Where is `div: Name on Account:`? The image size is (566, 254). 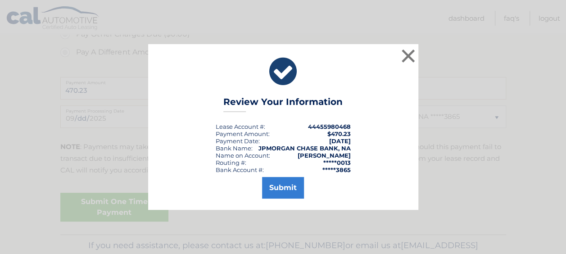
div: Name on Account: is located at coordinates (243, 155).